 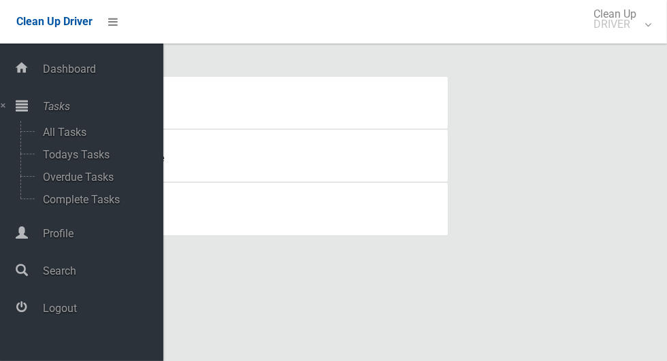 What do you see at coordinates (101, 308) in the screenshot?
I see `span: Logout` at bounding box center [101, 308].